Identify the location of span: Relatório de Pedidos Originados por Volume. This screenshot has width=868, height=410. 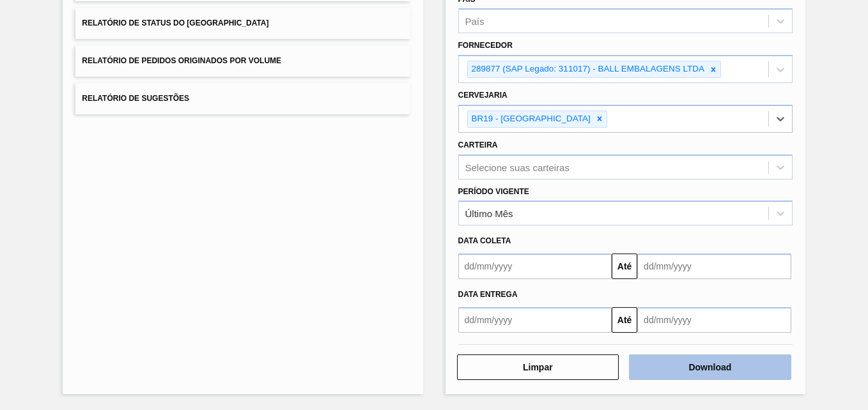
(182, 60).